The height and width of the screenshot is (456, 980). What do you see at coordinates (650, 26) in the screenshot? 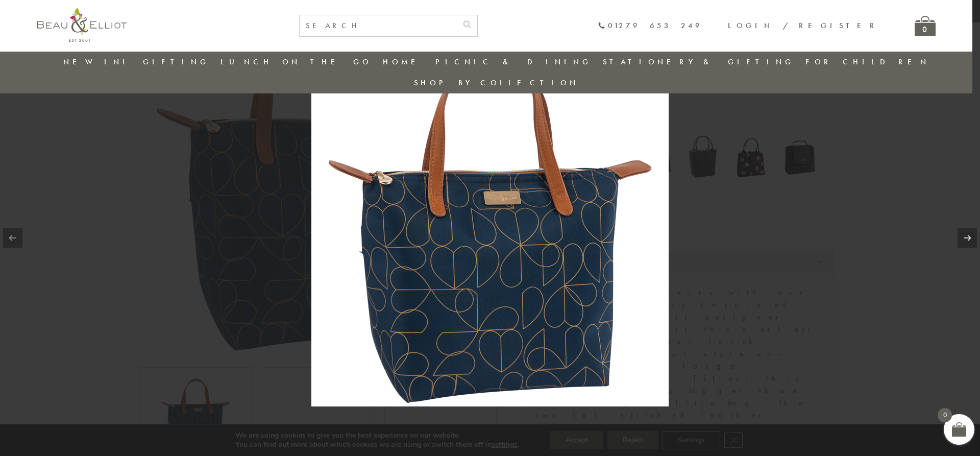
I see `a: 01279 653 249` at bounding box center [650, 26].